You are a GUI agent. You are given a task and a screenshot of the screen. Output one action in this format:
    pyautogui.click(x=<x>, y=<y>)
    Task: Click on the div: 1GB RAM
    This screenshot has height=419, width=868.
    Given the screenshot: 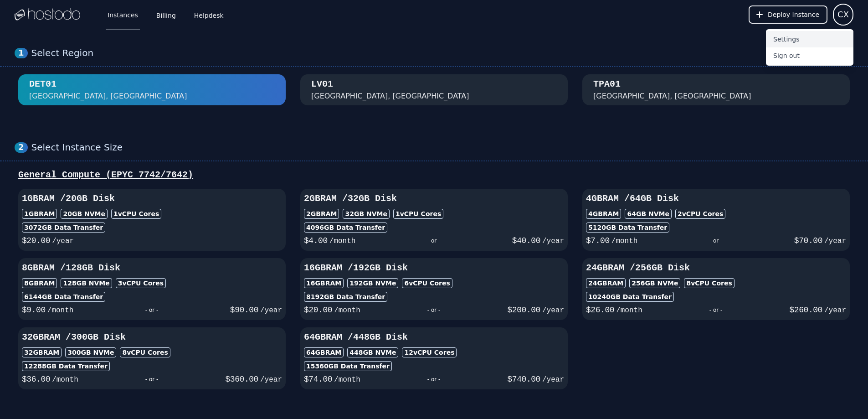 What is the action you would take?
    pyautogui.click(x=39, y=214)
    